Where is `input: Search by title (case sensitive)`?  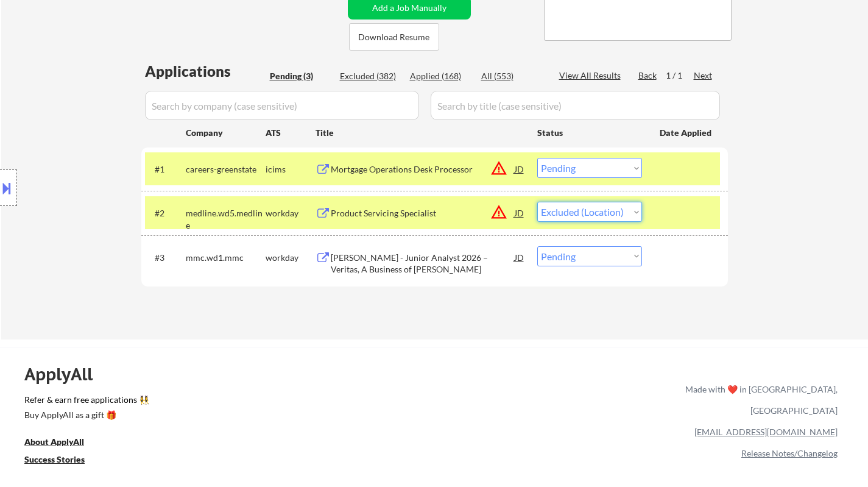 input: Search by title (case sensitive) is located at coordinates (574, 105).